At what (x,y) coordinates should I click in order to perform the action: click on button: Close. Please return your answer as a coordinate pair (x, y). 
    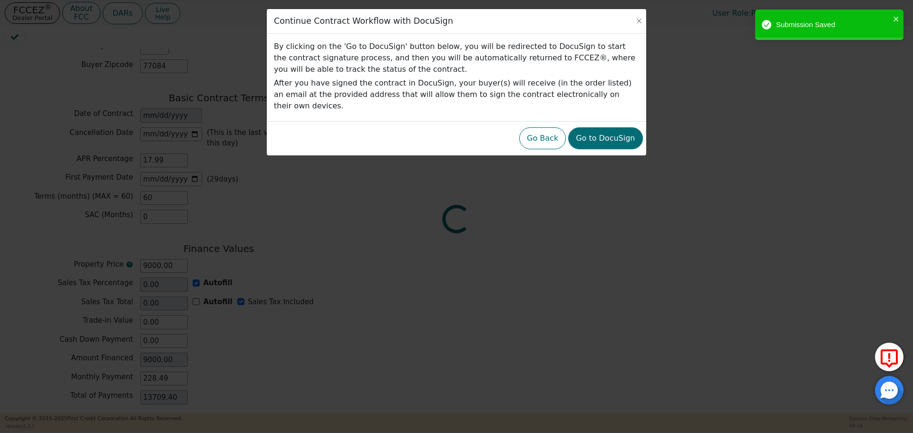
    Looking at the image, I should click on (639, 21).